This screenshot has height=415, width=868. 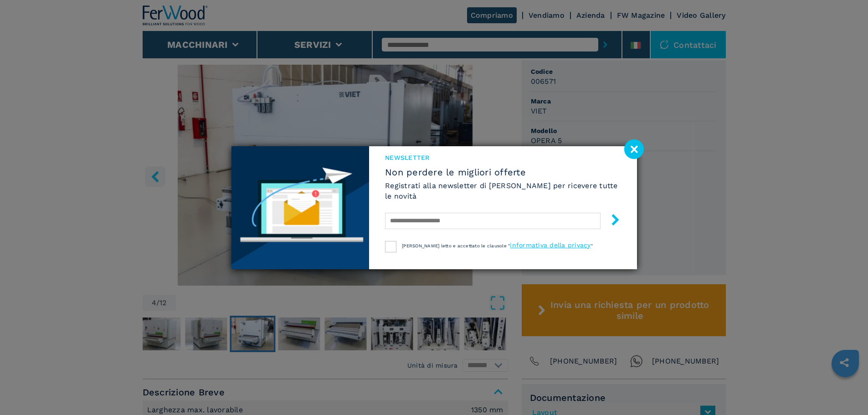 I want to click on button: submit-button, so click(x=611, y=221).